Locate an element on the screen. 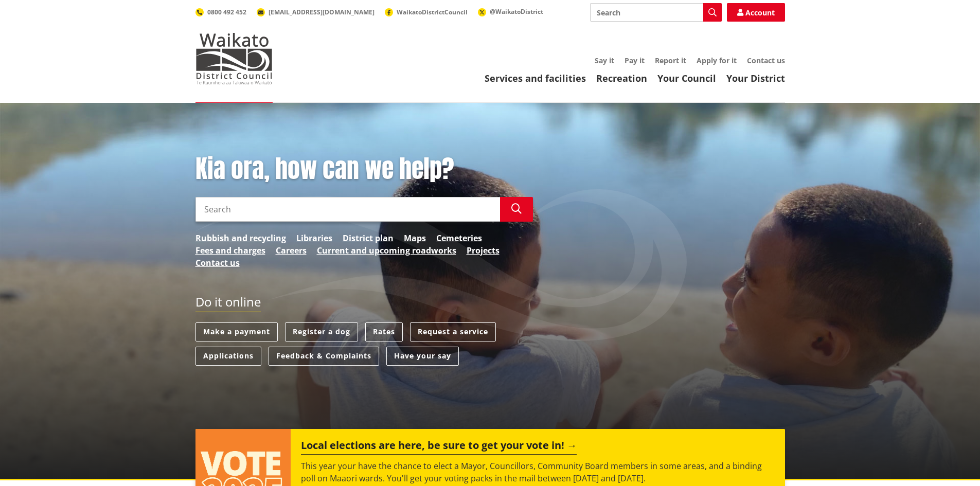  span: 0800 492 452 is located at coordinates (227, 12).